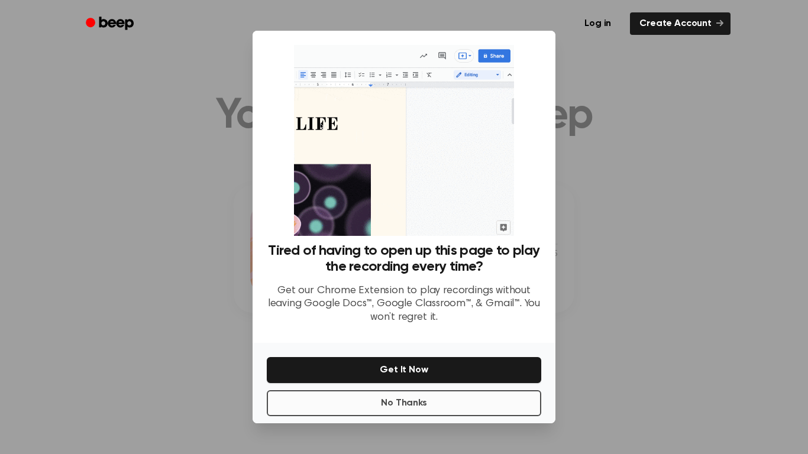 Image resolution: width=808 pixels, height=454 pixels. What do you see at coordinates (111, 24) in the screenshot?
I see `a: Beep` at bounding box center [111, 24].